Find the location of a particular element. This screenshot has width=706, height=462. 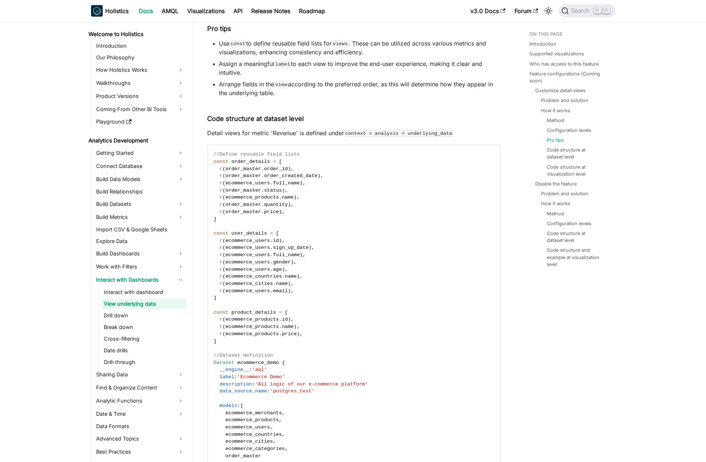

span: const is located at coordinates (221, 161).